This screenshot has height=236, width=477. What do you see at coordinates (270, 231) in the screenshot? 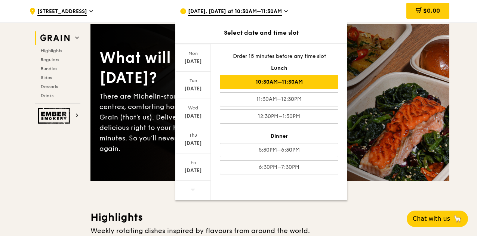
I see `div: Weekly rotating dishes inspired by flavours from around the world.` at bounding box center [270, 231].